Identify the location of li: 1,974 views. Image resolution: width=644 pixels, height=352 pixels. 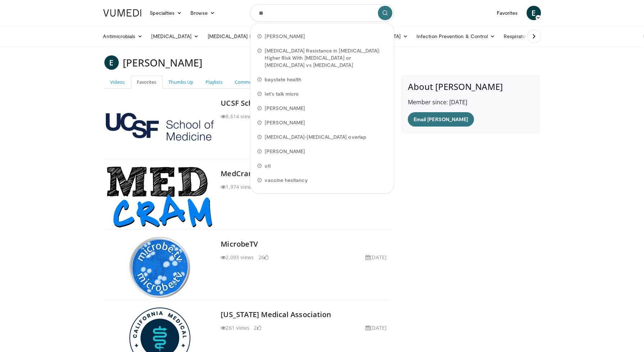
(237, 187).